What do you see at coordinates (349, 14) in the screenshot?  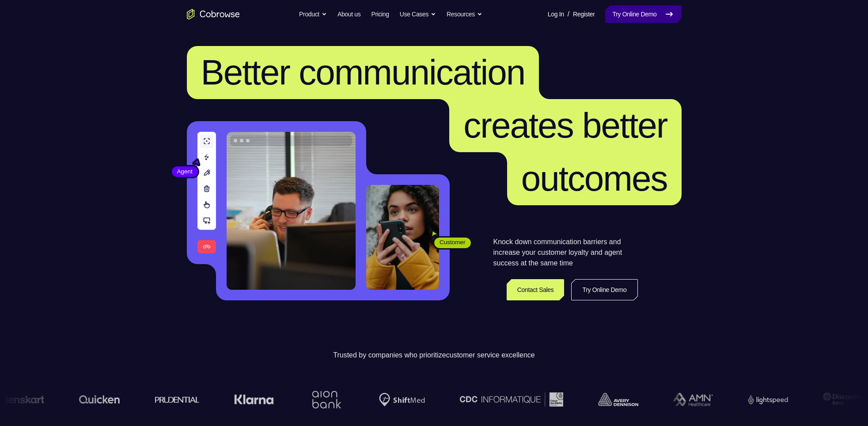 I see `a: About us` at bounding box center [349, 14].